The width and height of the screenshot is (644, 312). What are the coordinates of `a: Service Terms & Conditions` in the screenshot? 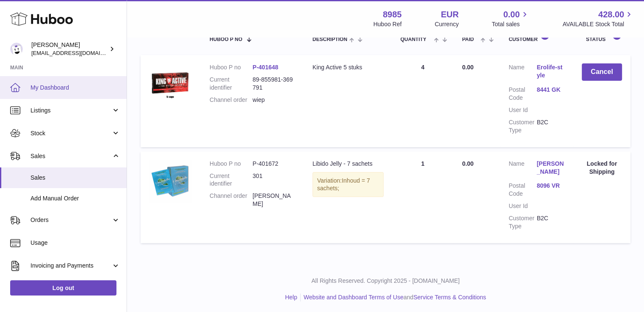 It's located at (450, 297).